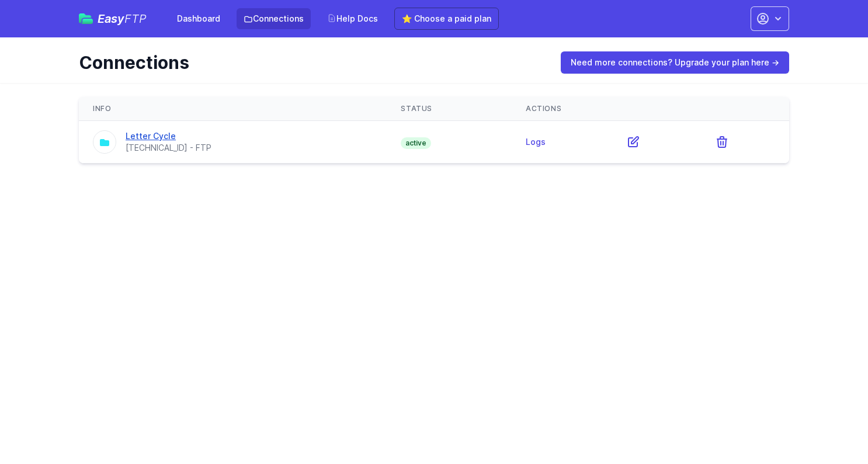 This screenshot has height=464, width=868. Describe the element at coordinates (122, 19) in the screenshot. I see `span: Easy` at that location.